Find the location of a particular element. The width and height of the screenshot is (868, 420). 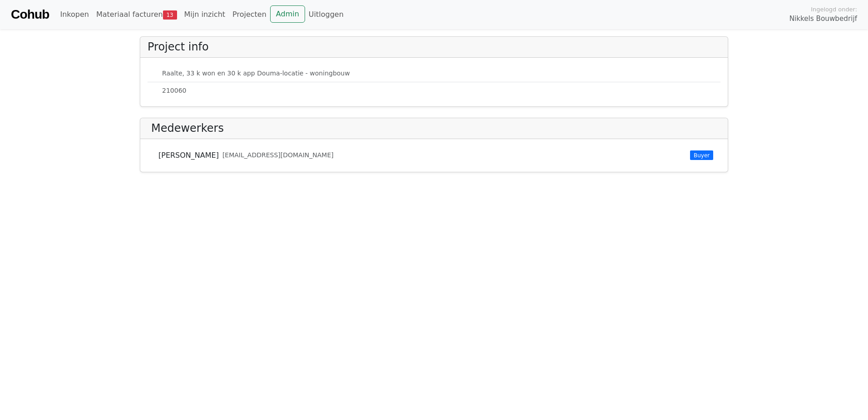

span: Buyer is located at coordinates (701, 155).